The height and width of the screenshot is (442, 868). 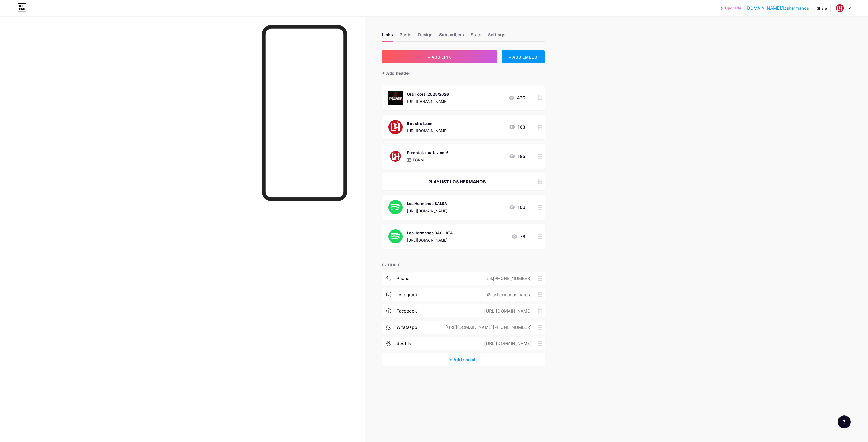 I want to click on div: Il nostro team, so click(x=427, y=123).